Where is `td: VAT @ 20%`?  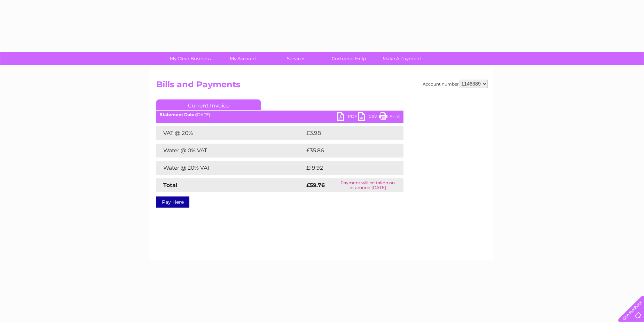 td: VAT @ 20% is located at coordinates (230, 133).